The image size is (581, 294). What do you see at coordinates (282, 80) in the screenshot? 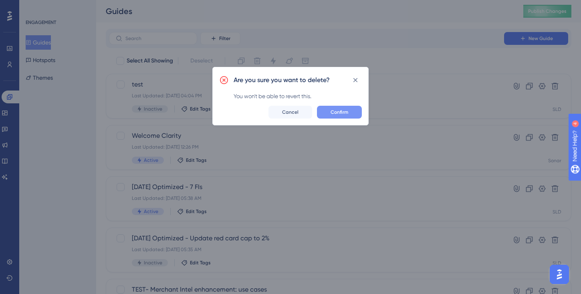
I see `h2: Are you sure you want to delete?` at bounding box center [282, 80].